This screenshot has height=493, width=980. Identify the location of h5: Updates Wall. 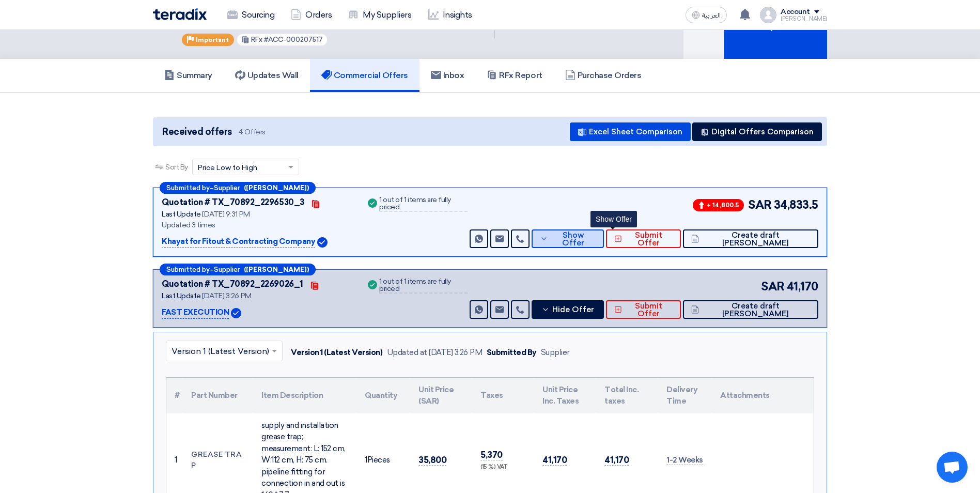
(266, 76).